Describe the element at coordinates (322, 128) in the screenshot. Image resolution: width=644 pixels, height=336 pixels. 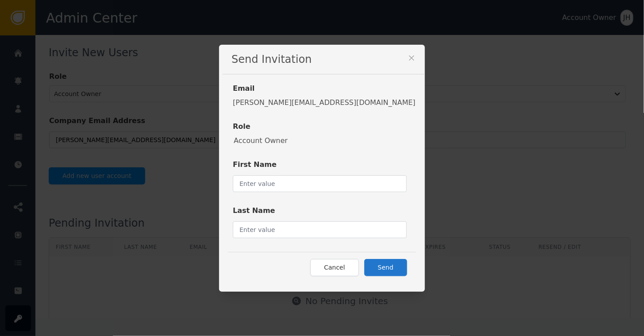
I see `label: Role` at that location.